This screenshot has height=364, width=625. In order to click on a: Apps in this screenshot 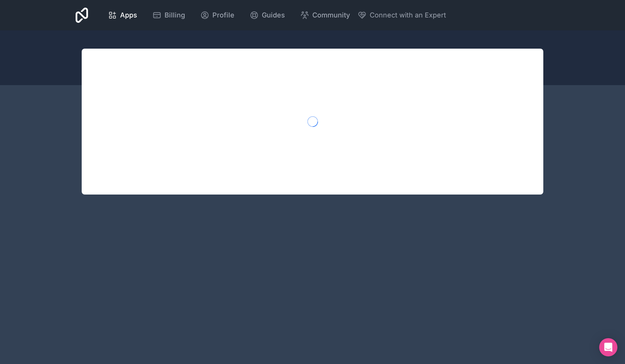, I will do `click(122, 15)`.